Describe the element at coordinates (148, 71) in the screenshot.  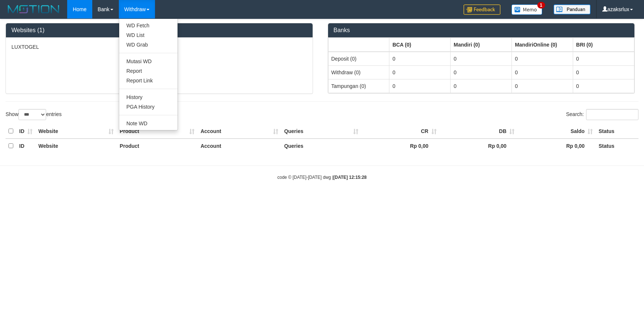
I see `a: Report` at that location.